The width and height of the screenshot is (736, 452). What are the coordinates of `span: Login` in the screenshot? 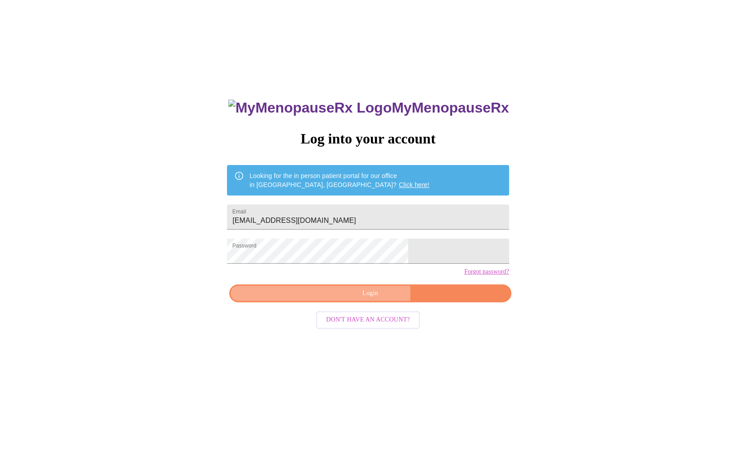 It's located at (370, 293).